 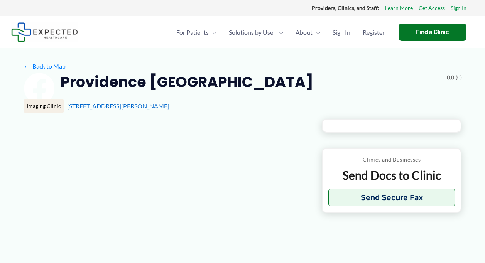 What do you see at coordinates (44, 106) in the screenshot?
I see `div: Imaging Clinic` at bounding box center [44, 106].